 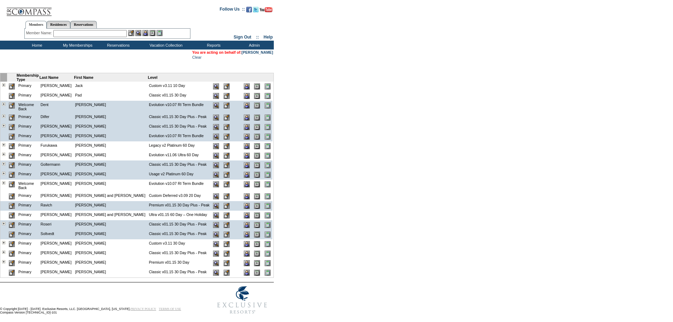 I want to click on td: Custom Deferred v3.09 20 Day, so click(x=179, y=196).